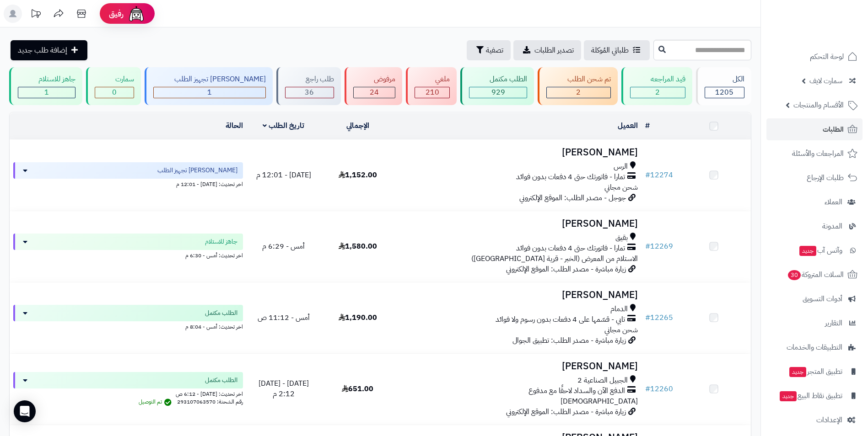 The image size is (868, 436). Describe the element at coordinates (569, 341) in the screenshot. I see `span: زيارة مباشرة - مصدر الطلب: تطبيق الجوال` at that location.